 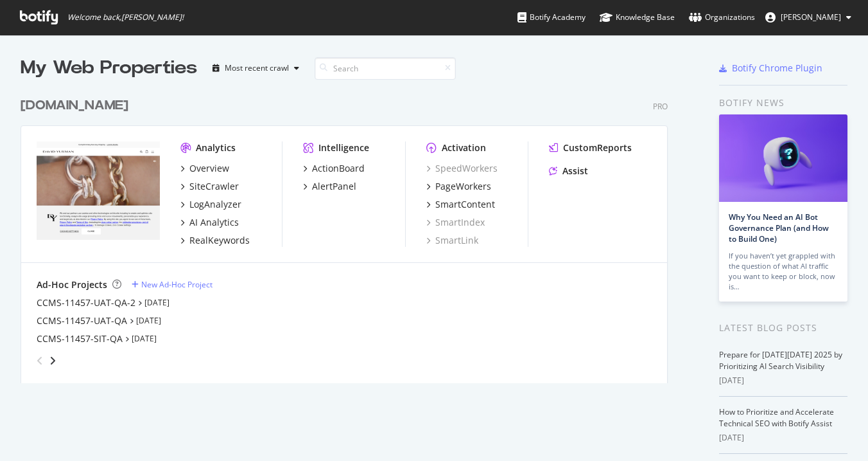 I want to click on div: AlertPanel, so click(x=334, y=186).